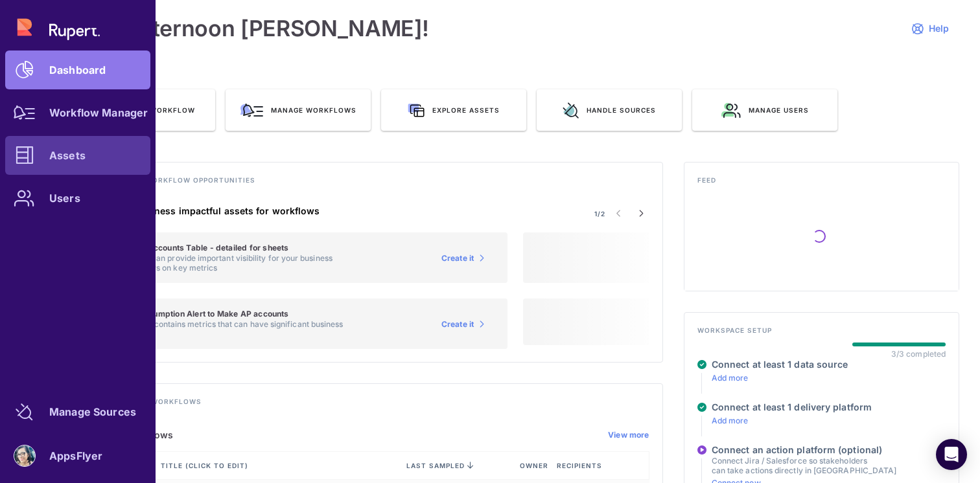  Describe the element at coordinates (821, 184) in the screenshot. I see `h4: Feed` at that location.